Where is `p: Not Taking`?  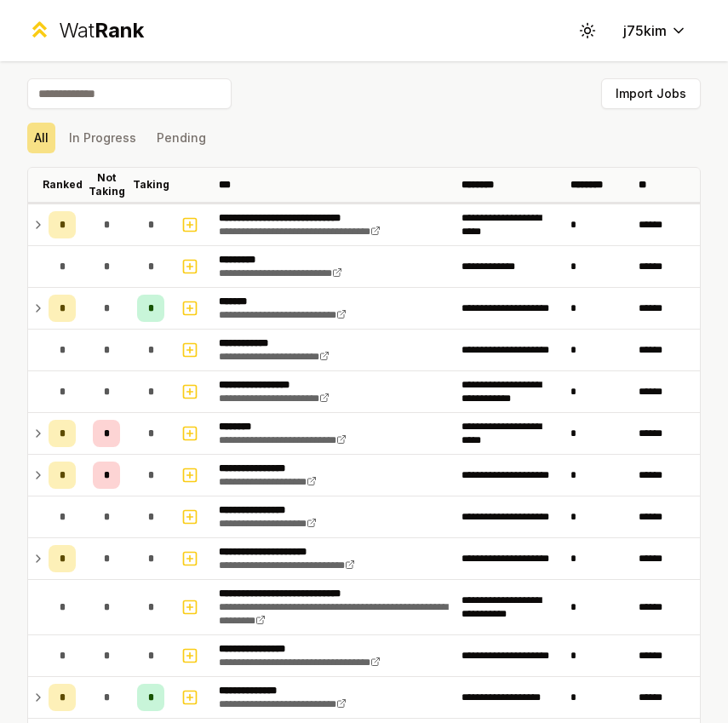 p: Not Taking is located at coordinates (107, 185).